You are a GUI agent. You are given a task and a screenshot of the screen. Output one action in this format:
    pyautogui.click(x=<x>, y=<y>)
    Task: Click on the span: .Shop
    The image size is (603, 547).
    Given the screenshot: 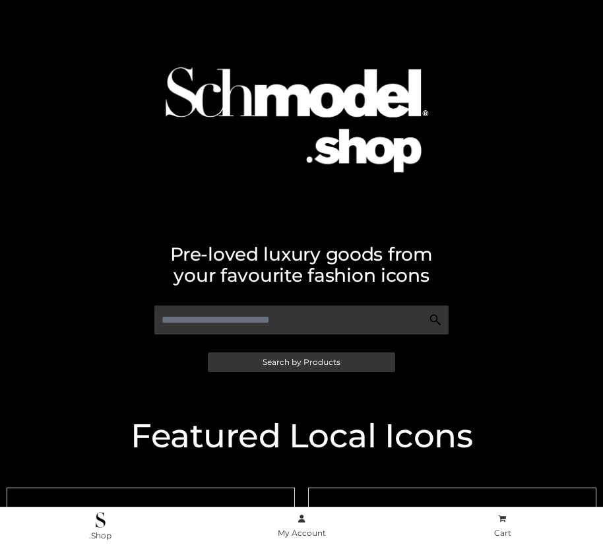 What is the action you would take?
    pyautogui.click(x=100, y=535)
    